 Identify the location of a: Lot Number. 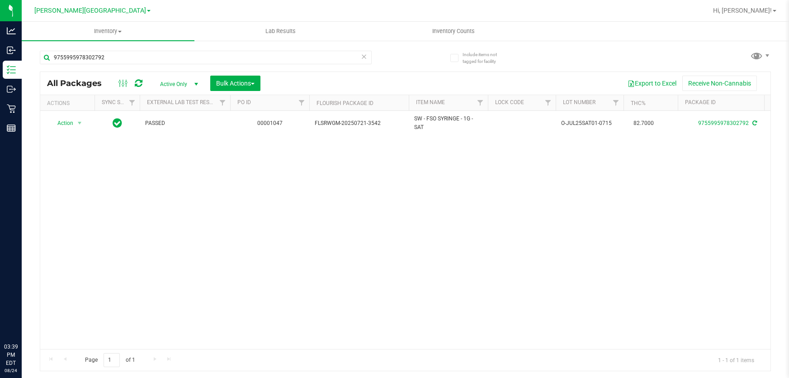
(580, 102).